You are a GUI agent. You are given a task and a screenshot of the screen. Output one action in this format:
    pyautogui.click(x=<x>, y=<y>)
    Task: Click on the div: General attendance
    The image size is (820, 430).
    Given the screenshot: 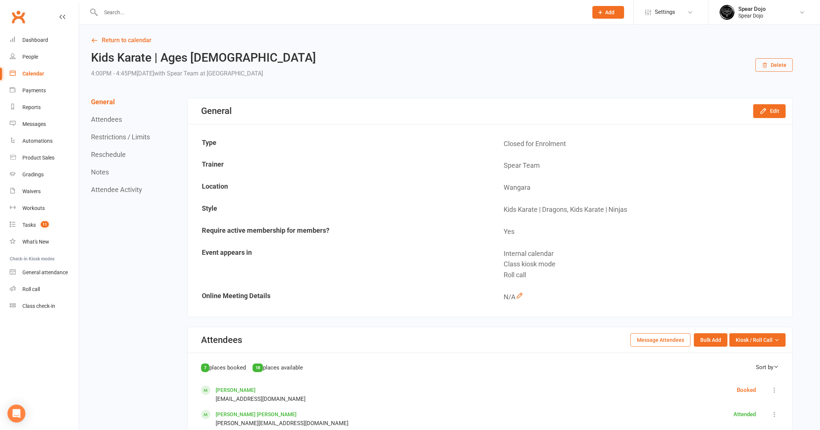 What is the action you would take?
    pyautogui.click(x=45, y=272)
    